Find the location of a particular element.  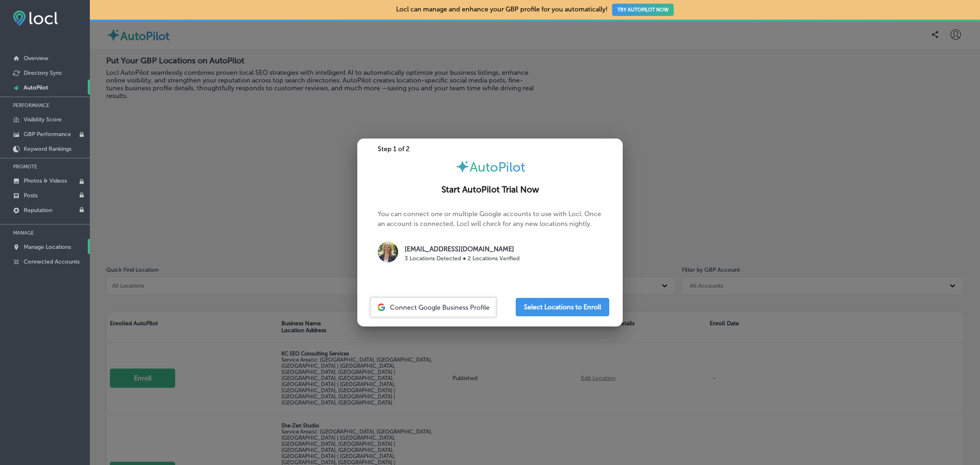

span: Connect Google Business Profile is located at coordinates (440, 308).